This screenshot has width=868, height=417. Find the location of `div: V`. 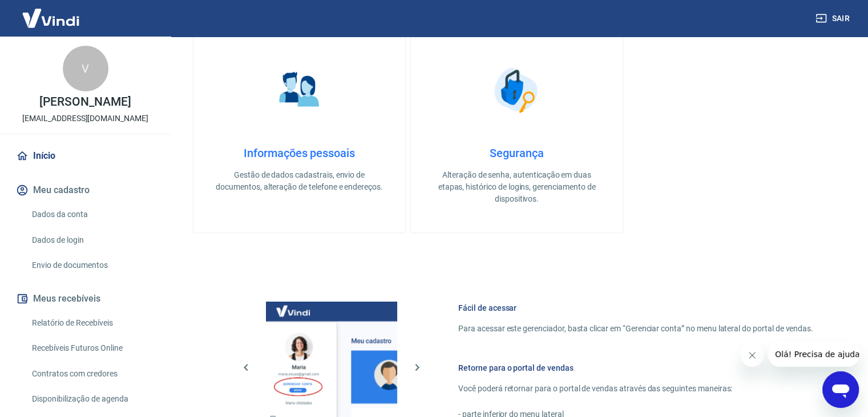

div: V is located at coordinates (86, 68).